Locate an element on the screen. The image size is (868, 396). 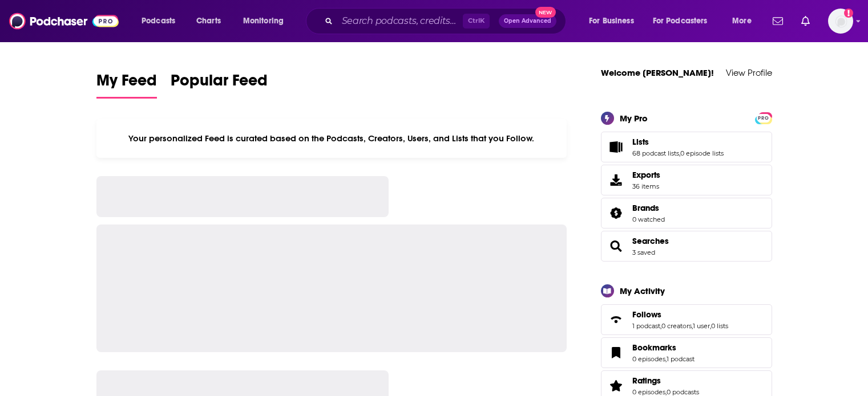
a: 1 user is located at coordinates (701, 326).